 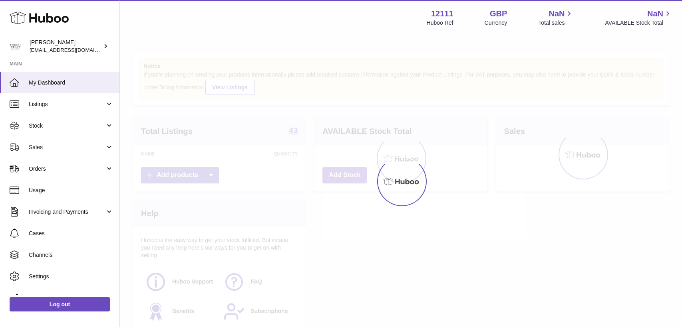 I want to click on span: Listings, so click(x=67, y=104).